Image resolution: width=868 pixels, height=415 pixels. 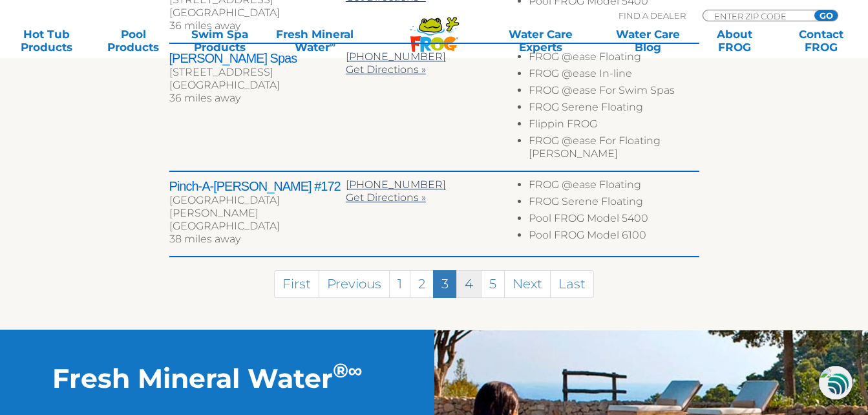 What do you see at coordinates (614, 126) in the screenshot?
I see `li: Flippin FROG` at bounding box center [614, 126].